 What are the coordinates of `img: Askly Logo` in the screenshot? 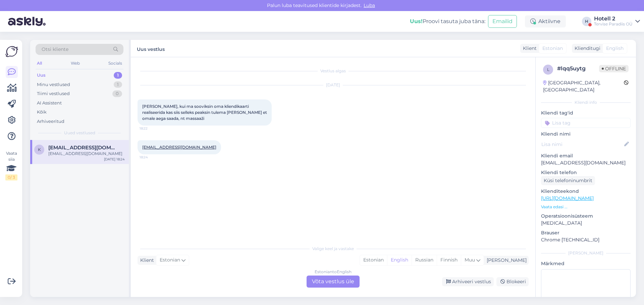 It's located at (12, 51).